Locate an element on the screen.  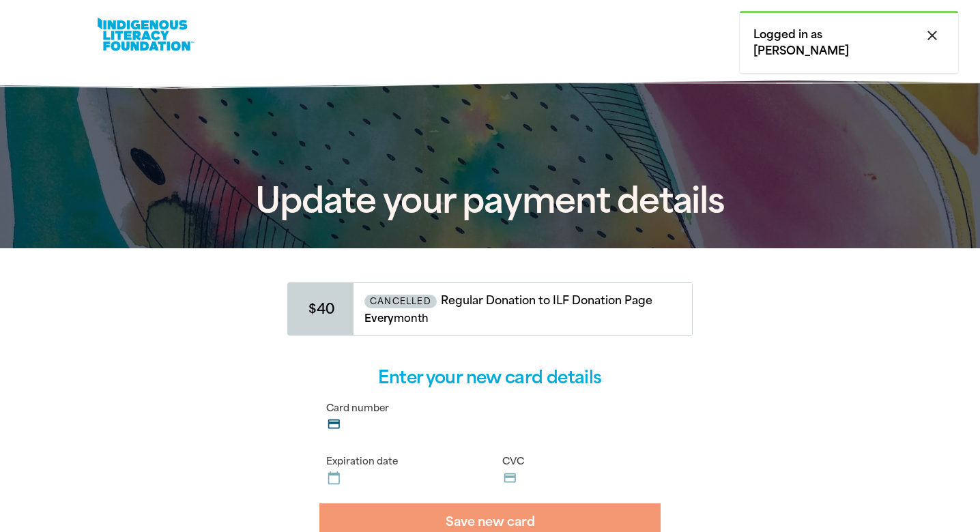
span: CANCELLED is located at coordinates (400, 301).